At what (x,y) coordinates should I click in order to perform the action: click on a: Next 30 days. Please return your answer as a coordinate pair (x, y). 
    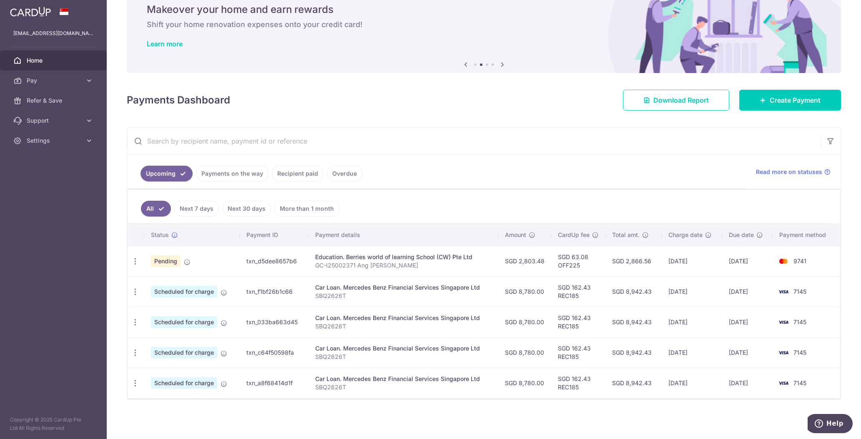
    Looking at the image, I should click on (247, 209).